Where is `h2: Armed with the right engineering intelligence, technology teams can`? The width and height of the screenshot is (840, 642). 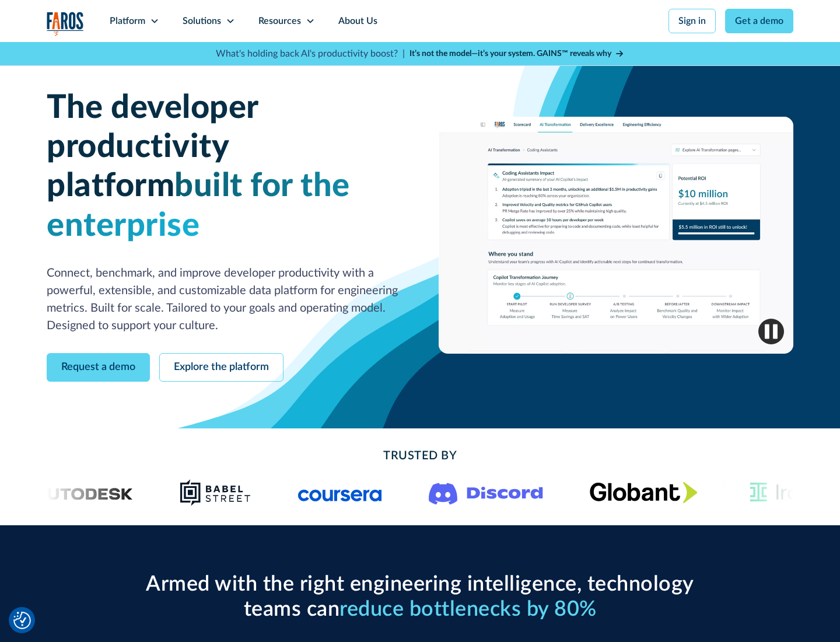 h2: Armed with the right engineering intelligence, technology teams can is located at coordinates (420, 598).